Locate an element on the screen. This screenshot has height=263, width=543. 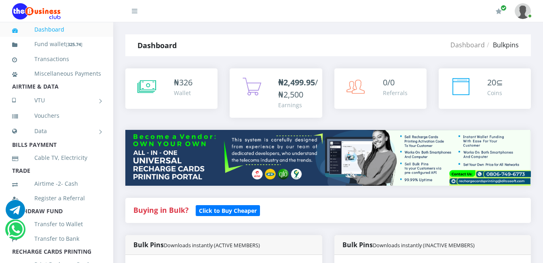
span: 326 is located at coordinates (185, 82).